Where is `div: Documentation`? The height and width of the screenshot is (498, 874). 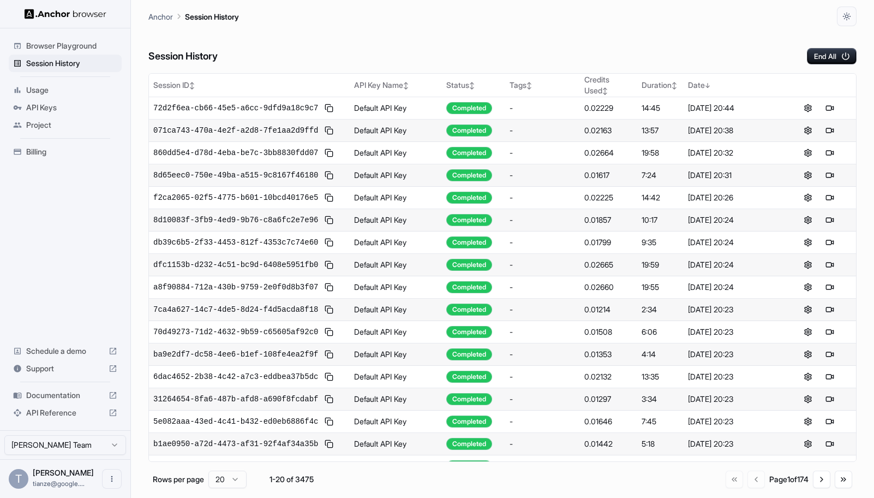
div: Documentation is located at coordinates (65, 395).